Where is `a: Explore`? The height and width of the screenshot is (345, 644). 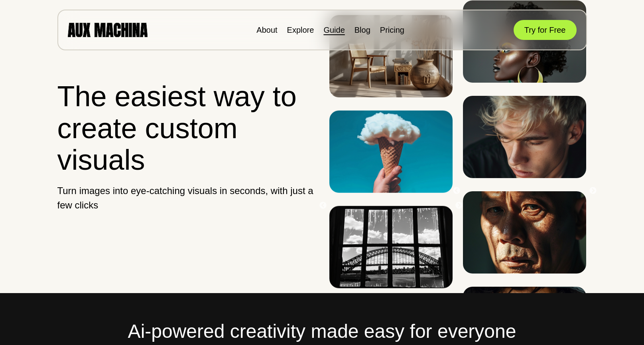 a: Explore is located at coordinates (301, 30).